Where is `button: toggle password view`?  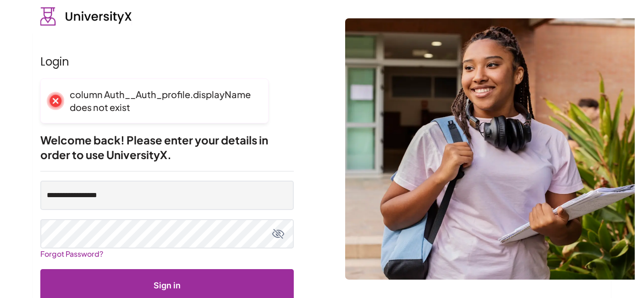
button: toggle password view is located at coordinates (278, 234).